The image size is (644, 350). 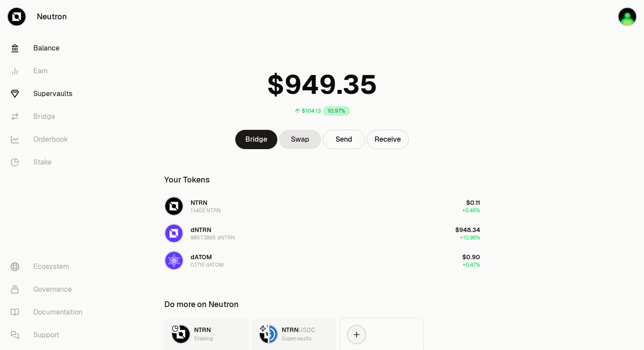 I want to click on button: Send, so click(x=344, y=139).